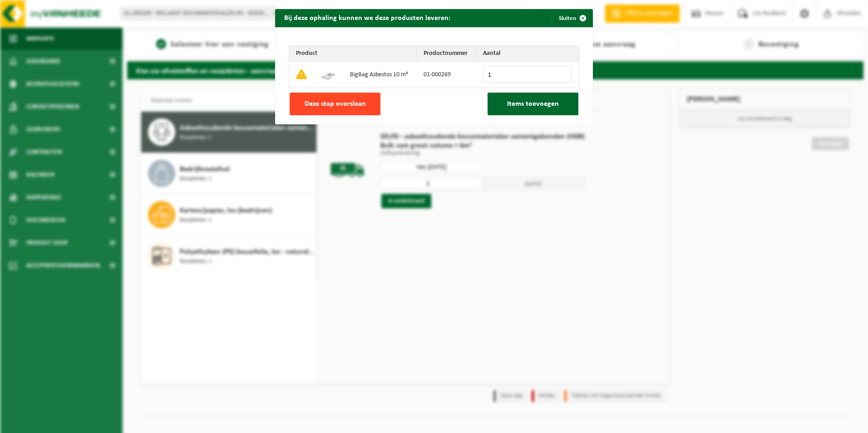  Describe the element at coordinates (328, 74) in the screenshot. I see `img: 01-000269` at that location.